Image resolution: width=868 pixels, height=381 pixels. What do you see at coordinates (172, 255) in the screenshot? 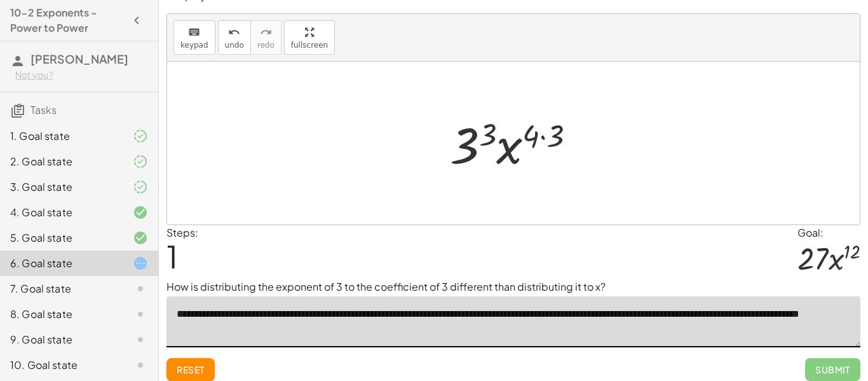
I see `span: 1` at bounding box center [172, 255].